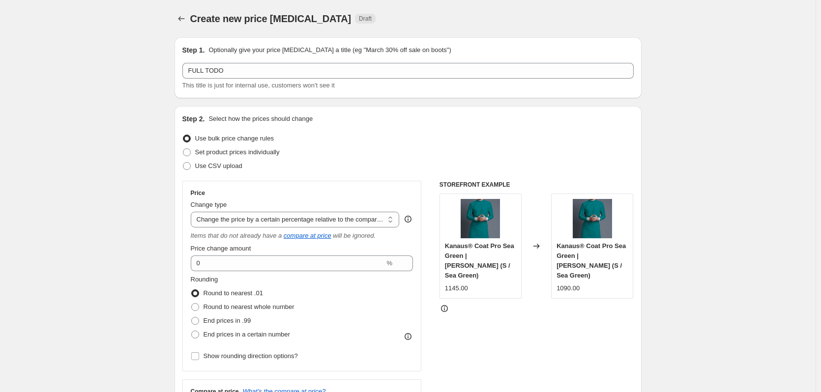  I want to click on i: compare at price, so click(307, 235).